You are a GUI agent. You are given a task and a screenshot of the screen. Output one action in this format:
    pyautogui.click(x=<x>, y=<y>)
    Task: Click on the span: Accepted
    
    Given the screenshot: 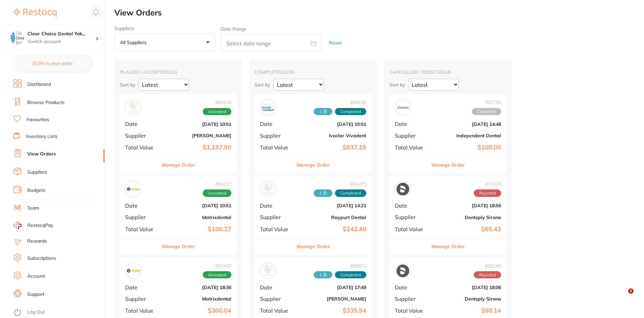 What is the action you would take?
    pyautogui.click(x=217, y=193)
    